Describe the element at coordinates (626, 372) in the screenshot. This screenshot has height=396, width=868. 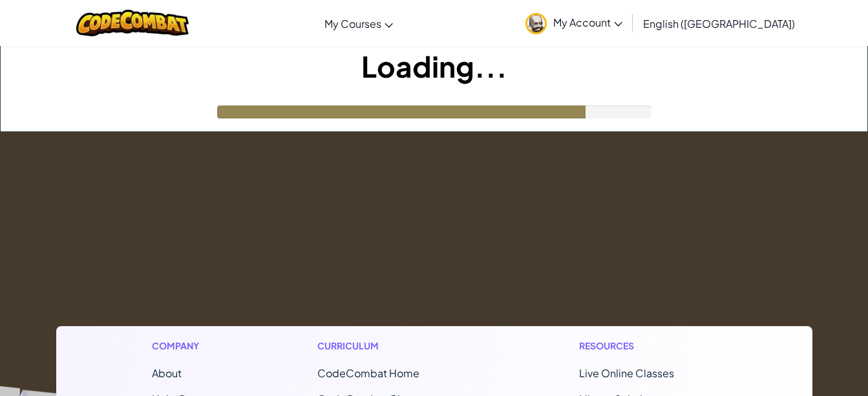
I see `a: Live Online Classes` at that location.